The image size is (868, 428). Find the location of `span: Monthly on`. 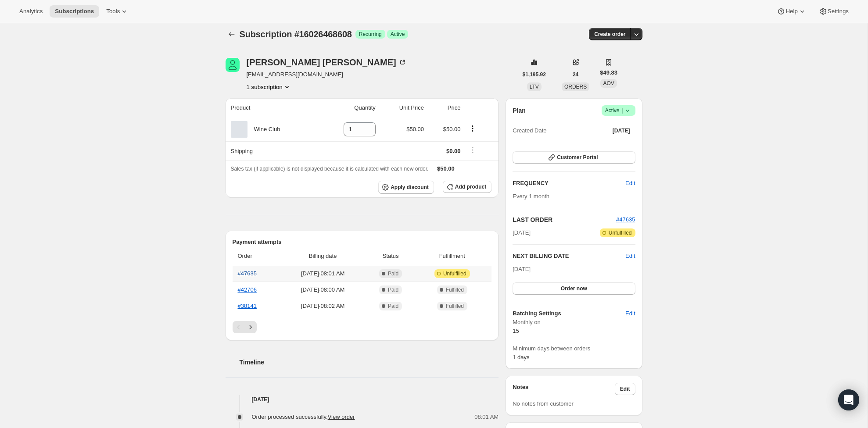

span: Monthly on is located at coordinates (574, 322).